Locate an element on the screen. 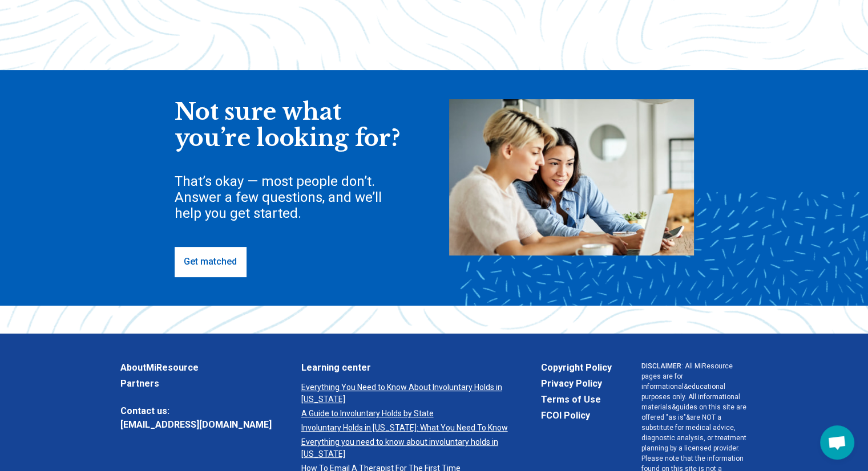 The image size is (868, 471). a: Learning center is located at coordinates (406, 368).